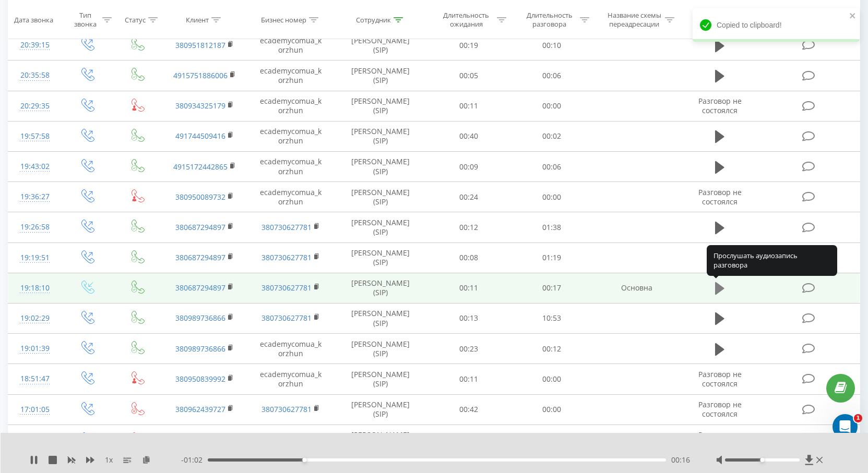  Describe the element at coordinates (634, 19) in the screenshot. I see `div: Название схемы переадресации` at that location.